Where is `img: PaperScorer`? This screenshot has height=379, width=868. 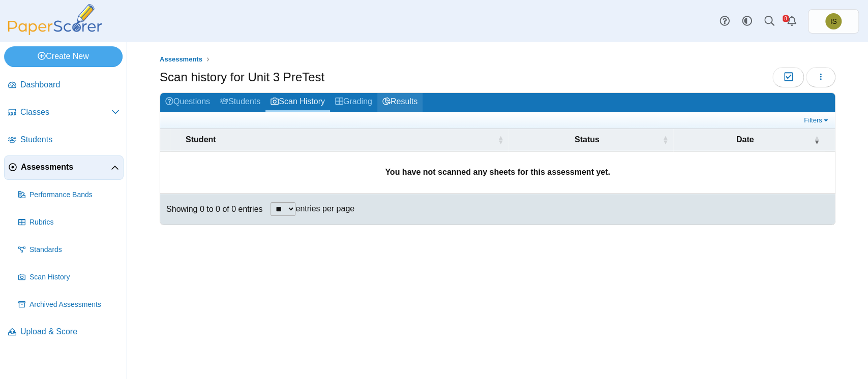 img: PaperScorer is located at coordinates (55, 20).